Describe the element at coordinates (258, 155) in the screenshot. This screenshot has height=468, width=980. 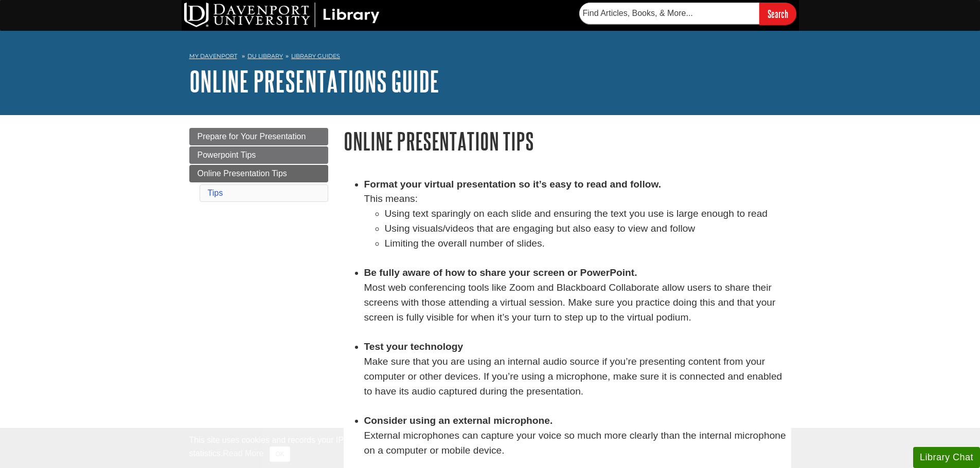
I see `a: Powerpoint Tips` at that location.